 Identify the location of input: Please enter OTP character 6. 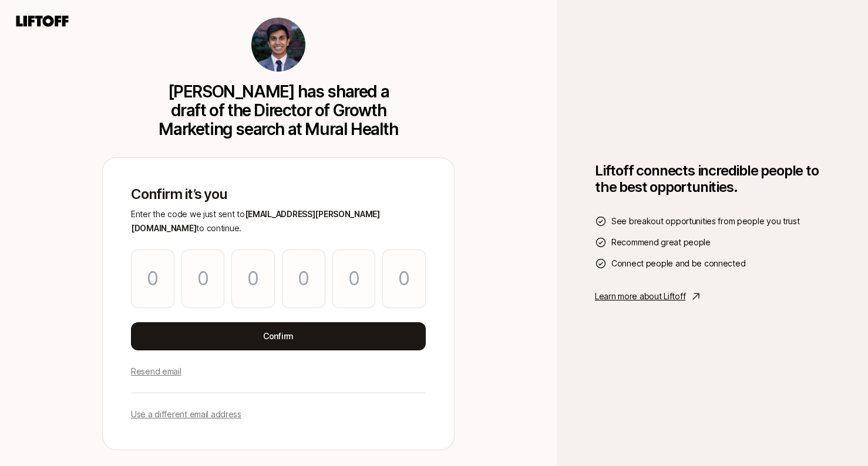
(404, 278).